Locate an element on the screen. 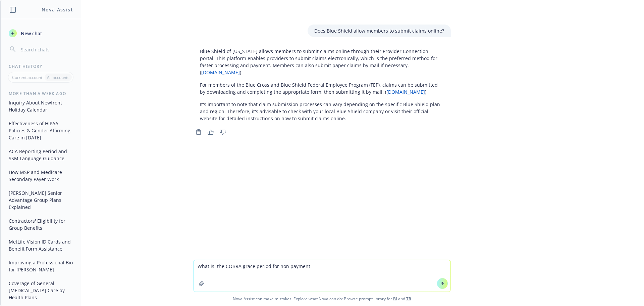 The image size is (644, 306). p: Current account is located at coordinates (27, 77).